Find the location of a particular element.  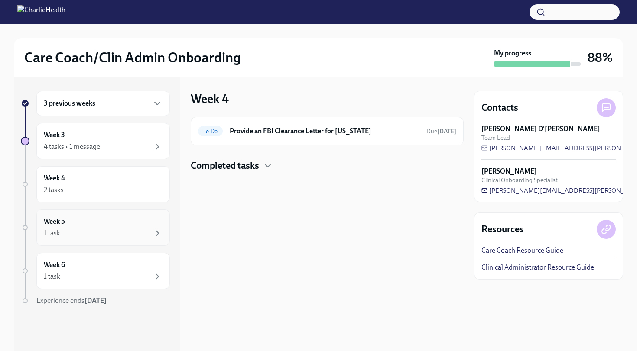

h4: Completed tasks is located at coordinates (225, 166).